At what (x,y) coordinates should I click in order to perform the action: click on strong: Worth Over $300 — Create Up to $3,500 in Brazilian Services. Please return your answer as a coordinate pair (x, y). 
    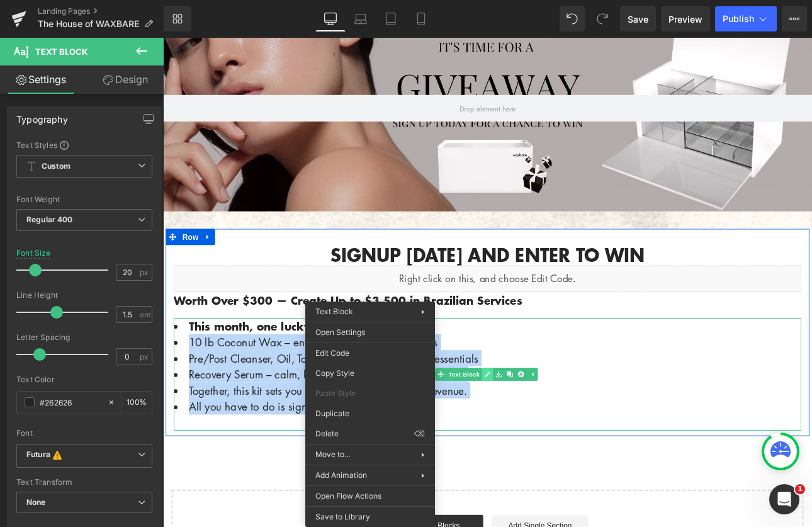
    Looking at the image, I should click on (217, 307).